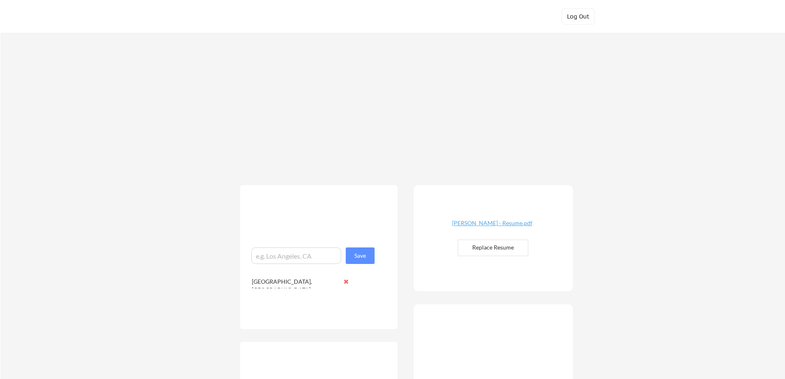 Image resolution: width=785 pixels, height=379 pixels. What do you see at coordinates (360, 256) in the screenshot?
I see `button: Save` at bounding box center [360, 256].